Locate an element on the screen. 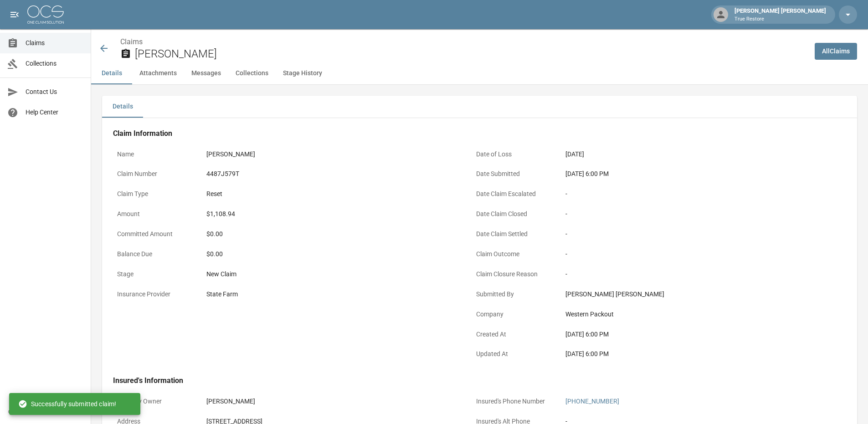  h4: Insured's Information is located at coordinates (467, 381).